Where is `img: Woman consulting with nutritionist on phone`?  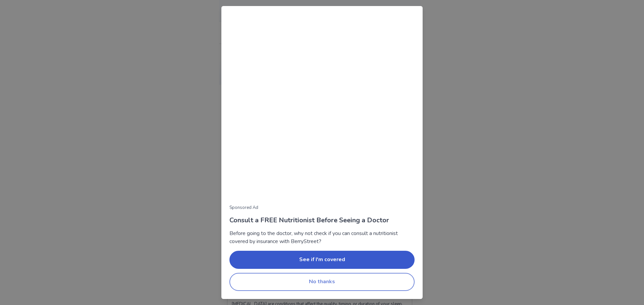 img: Woman consulting with nutritionist on phone is located at coordinates (322, 107).